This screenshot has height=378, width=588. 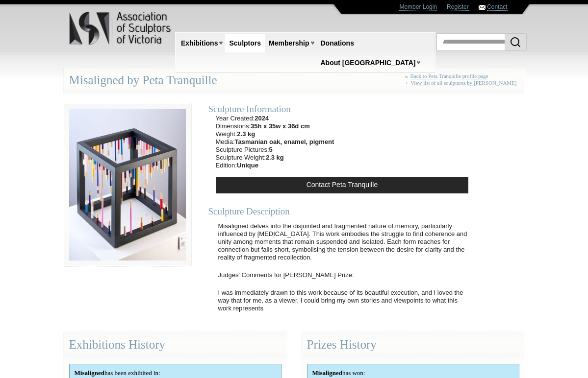 What do you see at coordinates (275, 127) in the screenshot?
I see `li: Dimensions:` at bounding box center [275, 127].